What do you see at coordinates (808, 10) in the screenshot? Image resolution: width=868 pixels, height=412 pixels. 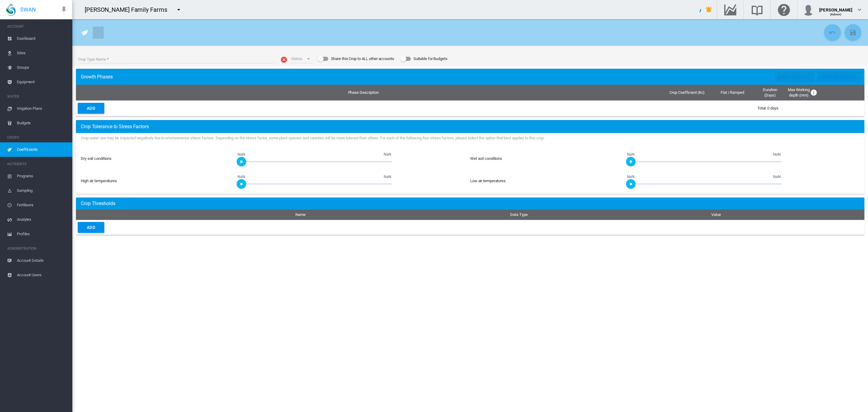 I see `img: profile.jpg` at bounding box center [808, 10].